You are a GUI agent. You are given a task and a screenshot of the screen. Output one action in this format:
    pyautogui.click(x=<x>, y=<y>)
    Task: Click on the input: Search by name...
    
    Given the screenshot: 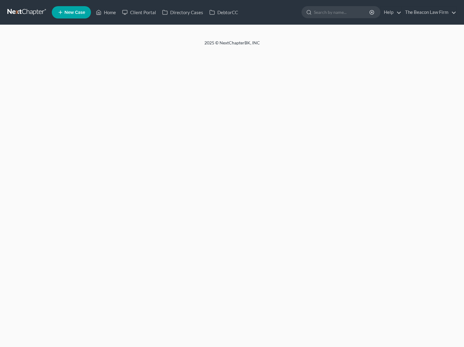 What is the action you would take?
    pyautogui.click(x=342, y=12)
    